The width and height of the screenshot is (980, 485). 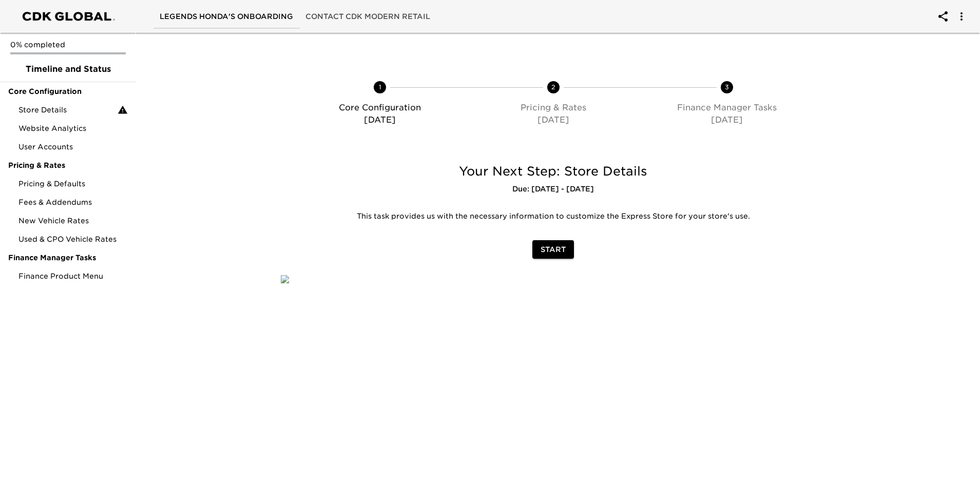 I want to click on span: User Accounts, so click(x=73, y=147).